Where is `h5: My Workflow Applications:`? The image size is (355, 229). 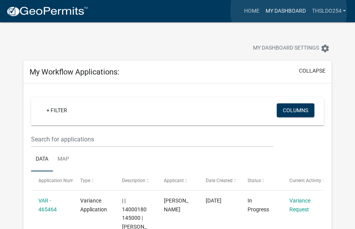
h5: My Workflow Applications: is located at coordinates (74, 72).